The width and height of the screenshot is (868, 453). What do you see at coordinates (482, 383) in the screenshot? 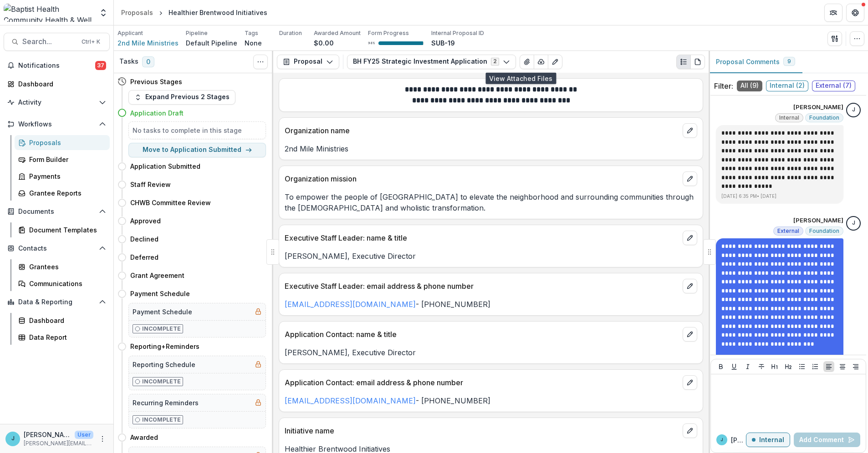
I see `p: Application Contact: email address & phone number` at bounding box center [482, 383].